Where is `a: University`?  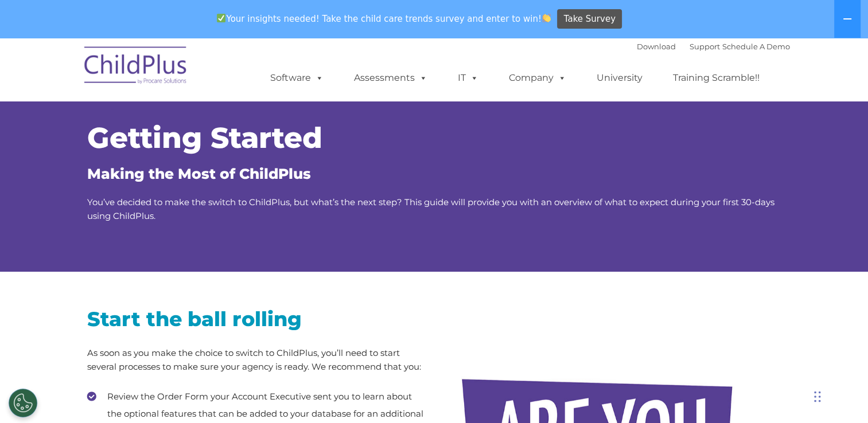
a: University is located at coordinates (620, 78).